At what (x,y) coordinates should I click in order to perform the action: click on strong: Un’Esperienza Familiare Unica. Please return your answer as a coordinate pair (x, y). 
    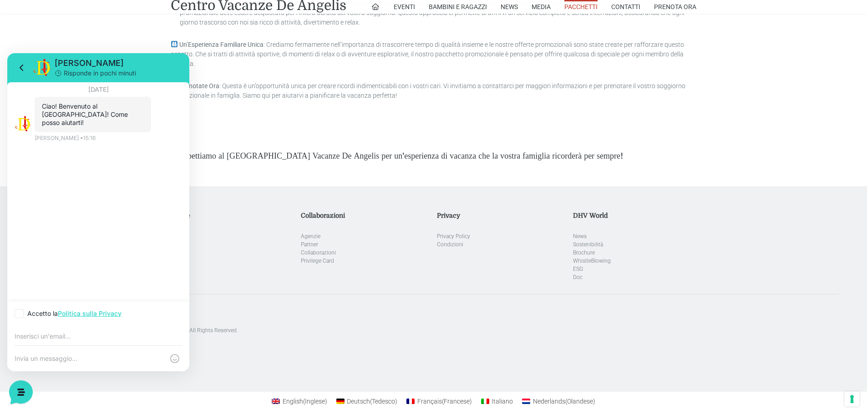
    Looking at the image, I should click on (221, 45).